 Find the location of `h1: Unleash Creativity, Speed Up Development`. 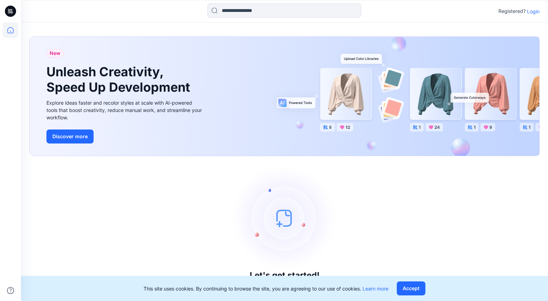

h1: Unleash Creativity, Speed Up Development is located at coordinates (120, 79).